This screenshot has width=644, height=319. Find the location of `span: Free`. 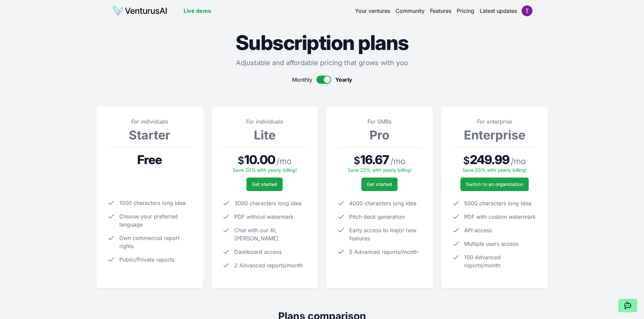

span: Free is located at coordinates (149, 160).